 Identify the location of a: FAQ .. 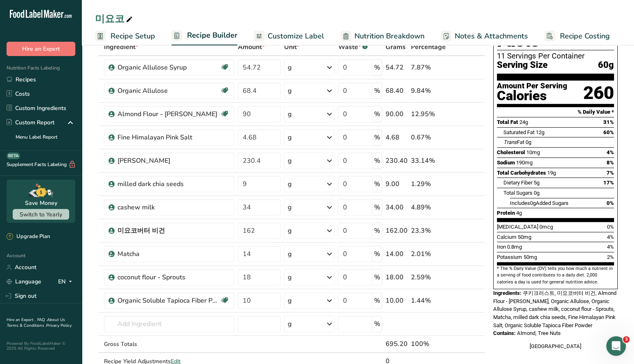
(42, 320).